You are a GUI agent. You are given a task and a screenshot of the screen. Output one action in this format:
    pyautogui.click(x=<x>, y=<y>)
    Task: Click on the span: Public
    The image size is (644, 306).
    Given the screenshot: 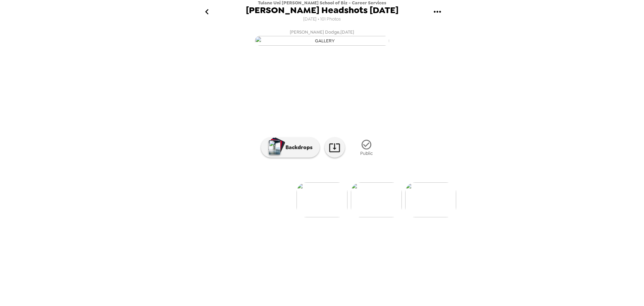 What is the action you would take?
    pyautogui.click(x=366, y=153)
    